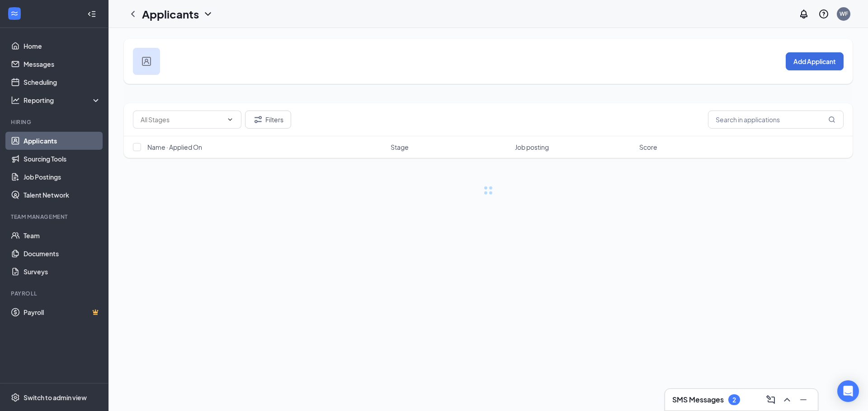  What do you see at coordinates (786, 400) in the screenshot?
I see `button: ChevronUp` at bounding box center [786, 400].